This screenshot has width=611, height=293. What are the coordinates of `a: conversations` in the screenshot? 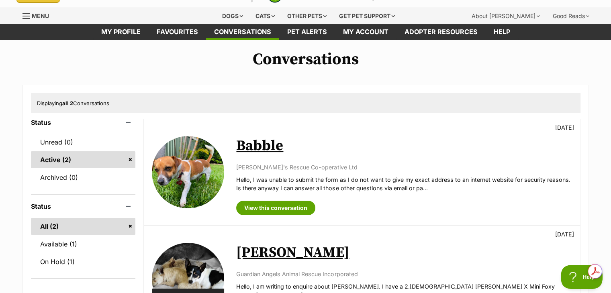 It's located at (242, 32).